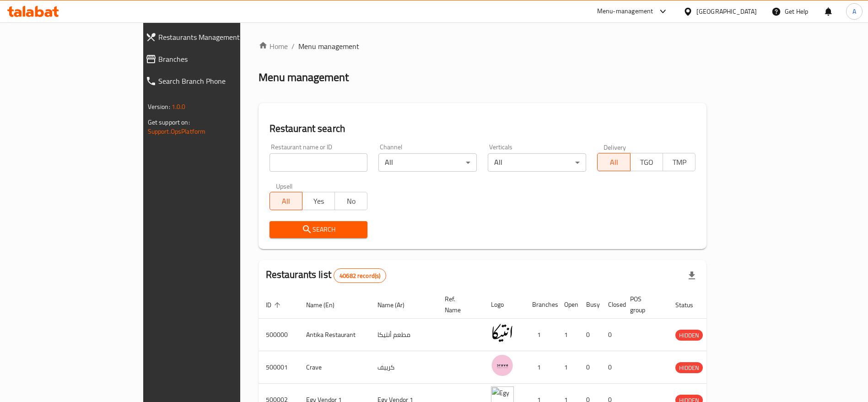 The width and height of the screenshot is (868, 402). What do you see at coordinates (351, 201) in the screenshot?
I see `span: No` at bounding box center [351, 201].